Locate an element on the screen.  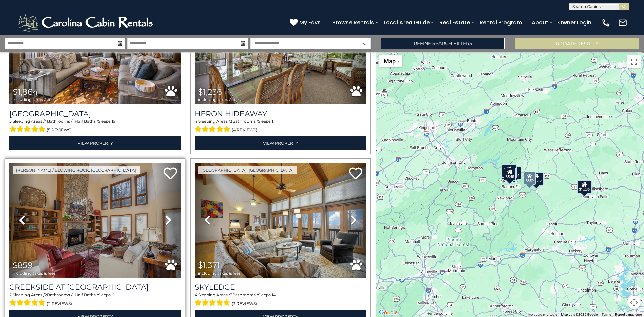
button: Update Results is located at coordinates (577, 43).